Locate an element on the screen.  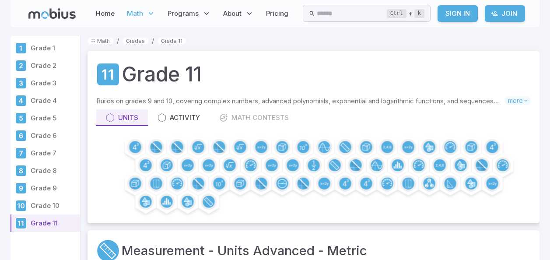
p: Grade 10 is located at coordinates (53, 206).